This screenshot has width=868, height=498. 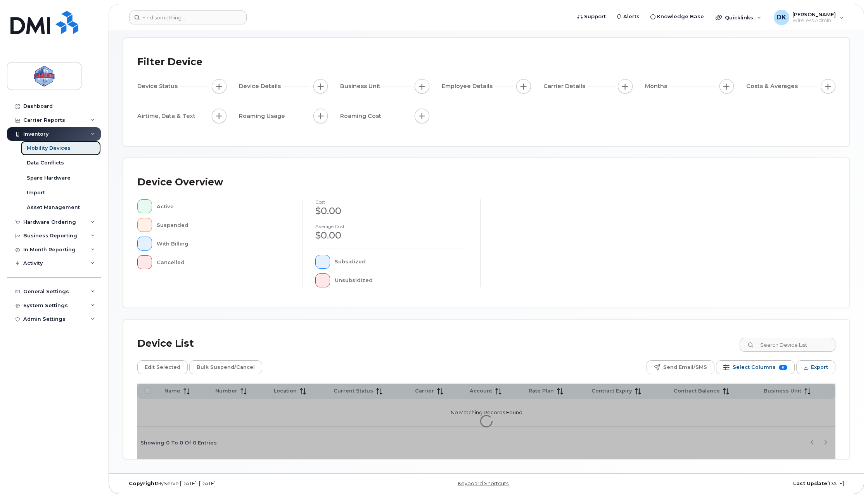 I want to click on h4: Average cost, so click(x=391, y=226).